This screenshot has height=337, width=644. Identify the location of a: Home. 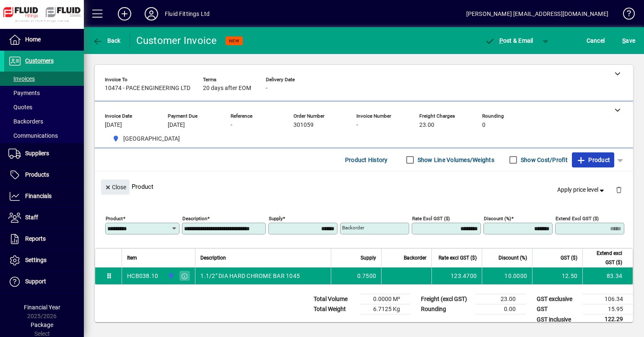
(44, 40).